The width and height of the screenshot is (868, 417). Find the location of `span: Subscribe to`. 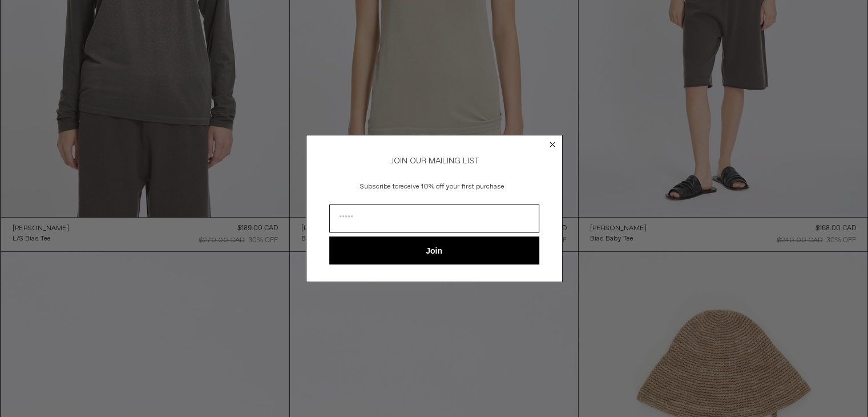

span: Subscribe to is located at coordinates (379, 187).